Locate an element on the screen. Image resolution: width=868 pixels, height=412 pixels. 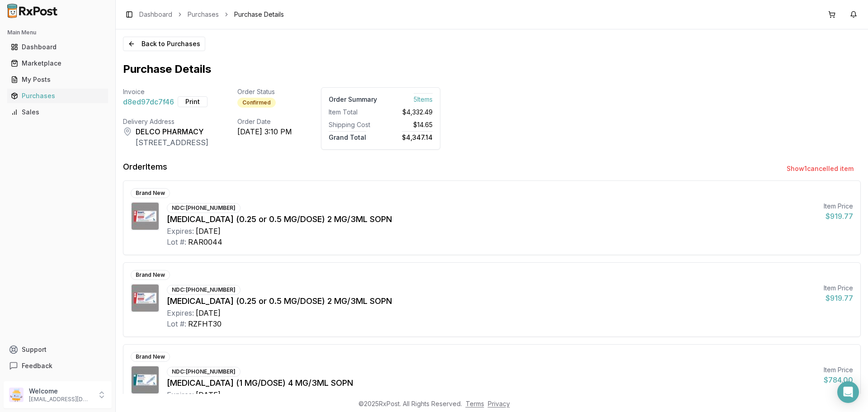
button: Support is located at coordinates (58, 350).